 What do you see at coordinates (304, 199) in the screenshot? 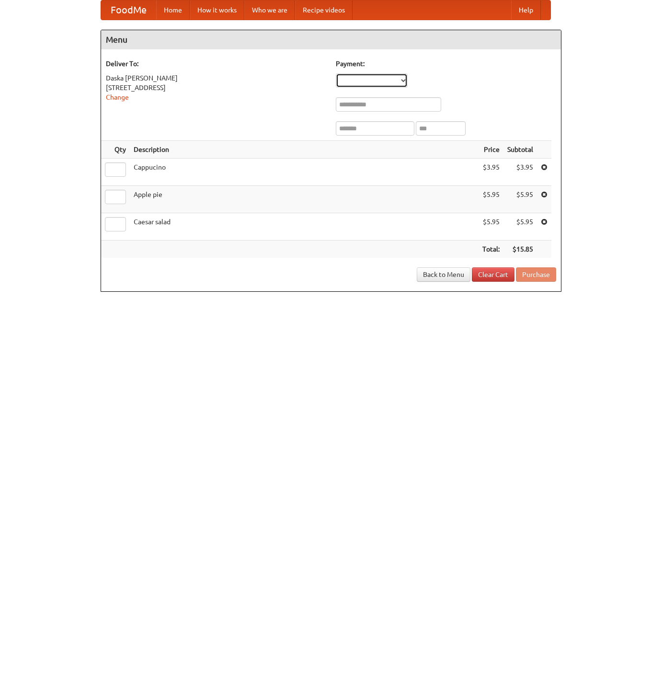
I see `td: Apple pie` at bounding box center [304, 199].